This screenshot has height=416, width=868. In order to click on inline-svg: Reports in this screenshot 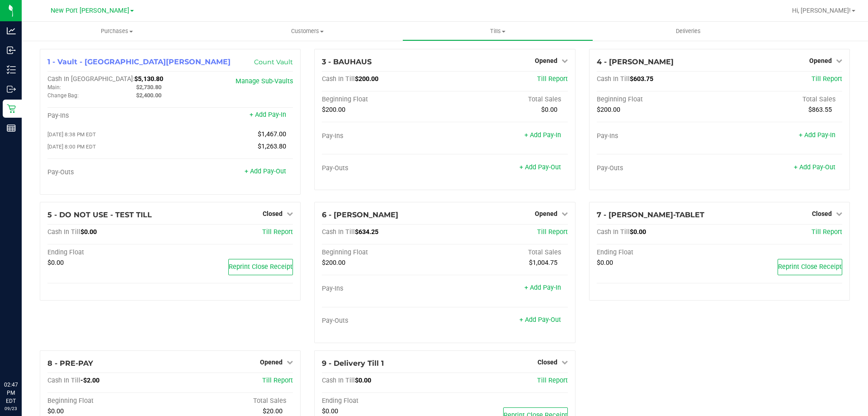, I will do `click(11, 128)`.